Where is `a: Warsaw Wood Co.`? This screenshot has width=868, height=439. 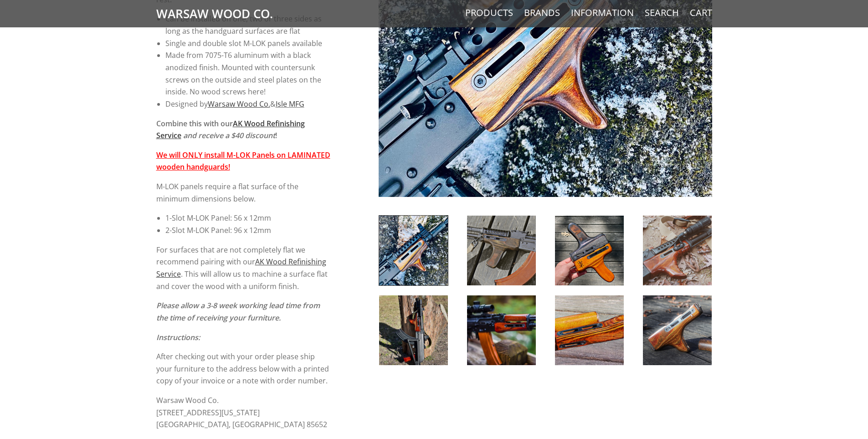
a: Warsaw Wood Co. is located at coordinates (239, 104).